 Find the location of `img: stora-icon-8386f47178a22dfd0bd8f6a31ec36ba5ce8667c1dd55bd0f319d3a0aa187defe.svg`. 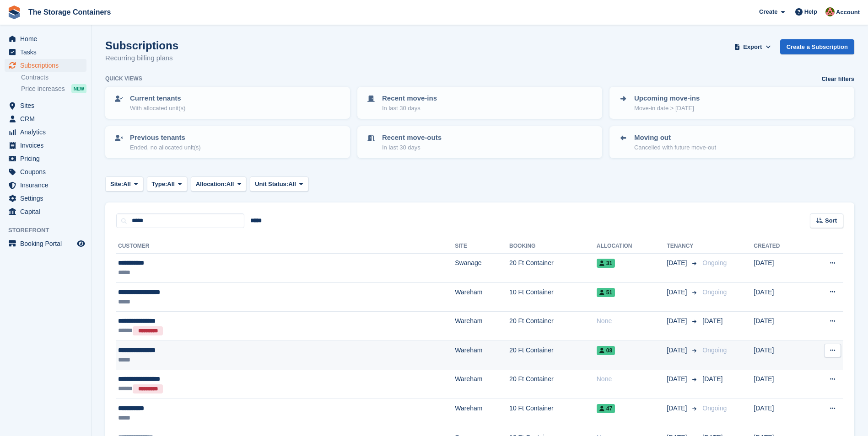

img: stora-icon-8386f47178a22dfd0bd8f6a31ec36ba5ce8667c1dd55bd0f319d3a0aa187defe.svg is located at coordinates (14, 12).